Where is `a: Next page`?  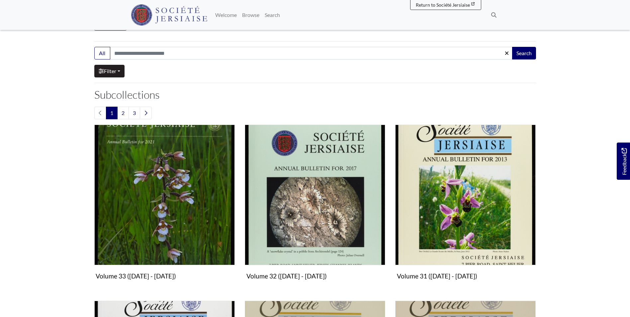
a: Next page is located at coordinates (146, 113).